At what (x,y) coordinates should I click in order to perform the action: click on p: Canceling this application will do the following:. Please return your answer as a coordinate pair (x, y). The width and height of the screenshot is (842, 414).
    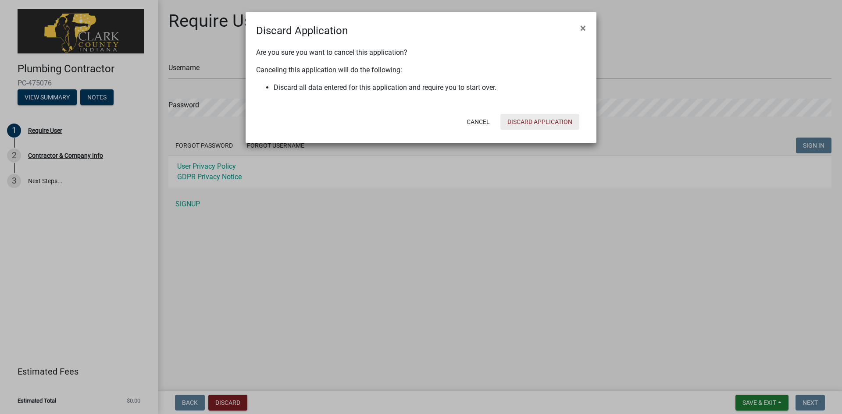
    Looking at the image, I should click on (421, 70).